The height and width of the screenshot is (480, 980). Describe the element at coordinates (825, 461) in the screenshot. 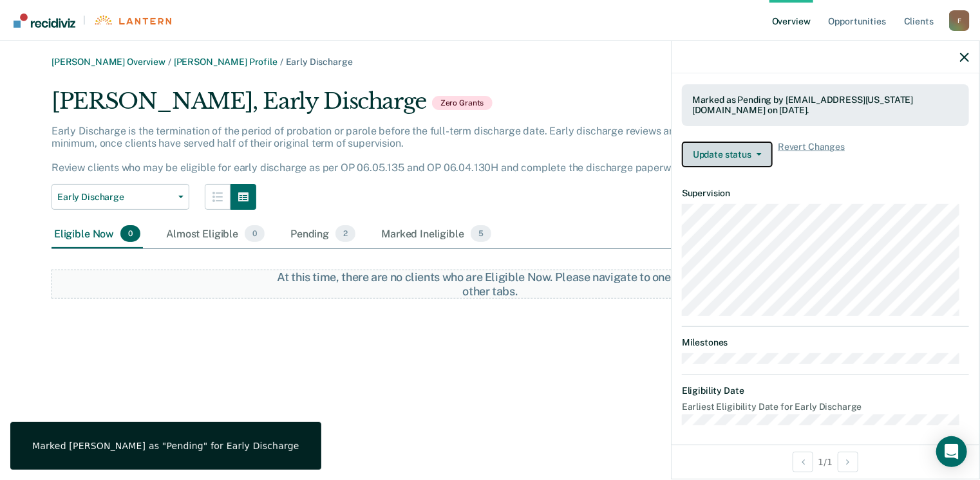

I see `div: 1 / 1` at that location.